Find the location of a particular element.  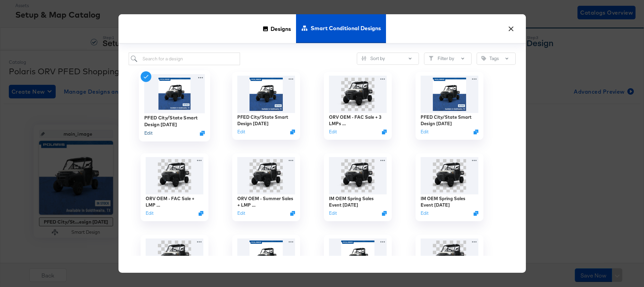

img: s087x-q7d-09GsPFcmVT8g.jpg is located at coordinates (358, 257).